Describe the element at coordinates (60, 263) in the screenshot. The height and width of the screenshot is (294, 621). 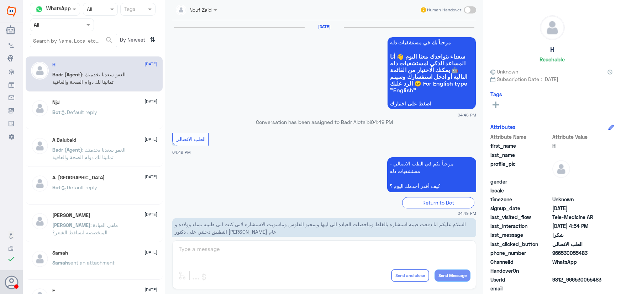
I see `span: Samah` at that location.